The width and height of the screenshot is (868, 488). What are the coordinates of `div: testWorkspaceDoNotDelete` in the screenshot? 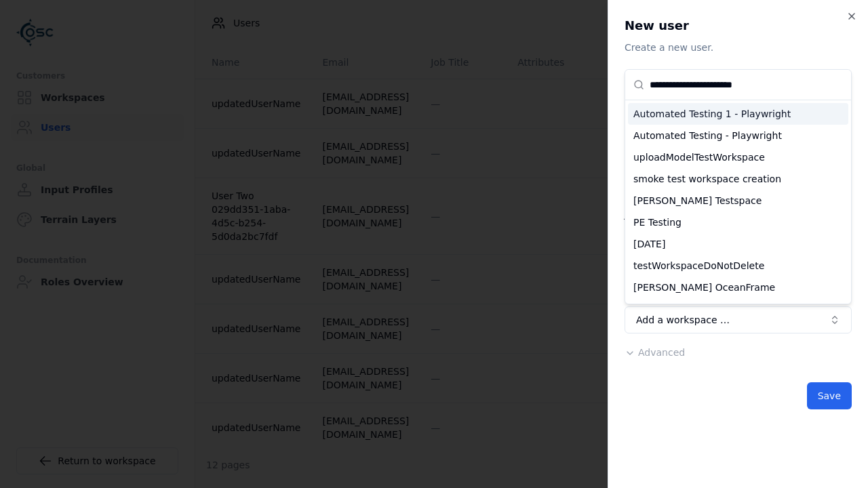 It's located at (738, 266).